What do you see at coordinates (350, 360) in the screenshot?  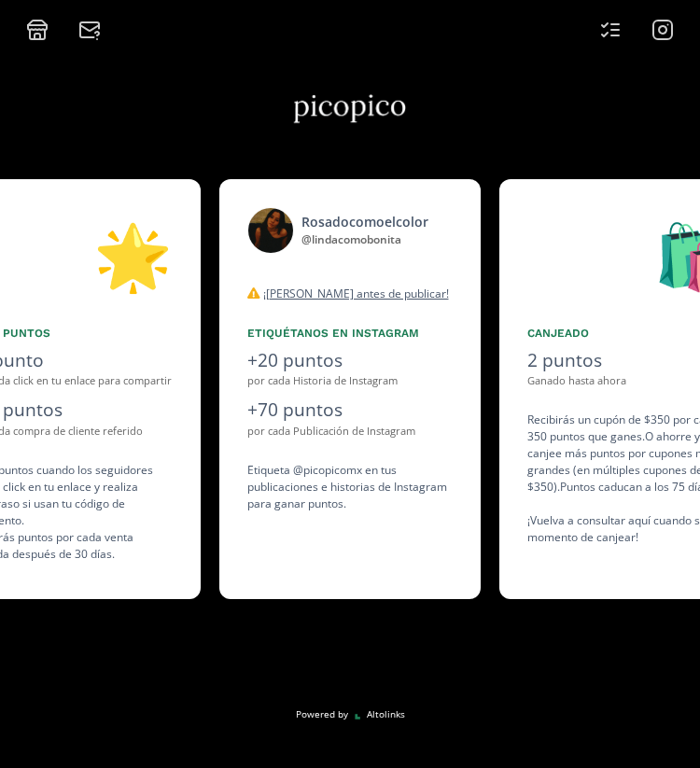 I see `div: +20 puntos` at bounding box center [350, 360].